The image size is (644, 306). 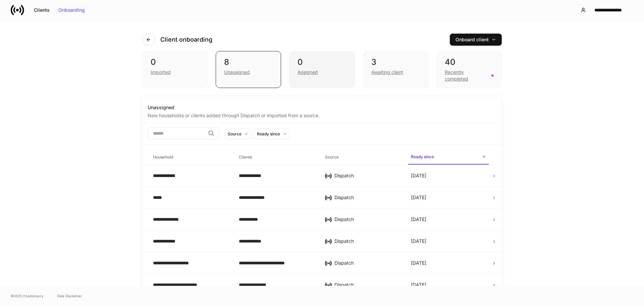 I want to click on button: Onboard client, so click(x=475, y=40).